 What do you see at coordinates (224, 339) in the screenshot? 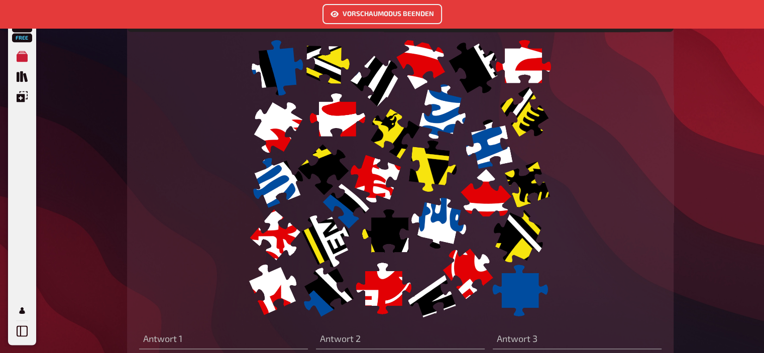
I see `input: Antwort 1` at bounding box center [224, 339].